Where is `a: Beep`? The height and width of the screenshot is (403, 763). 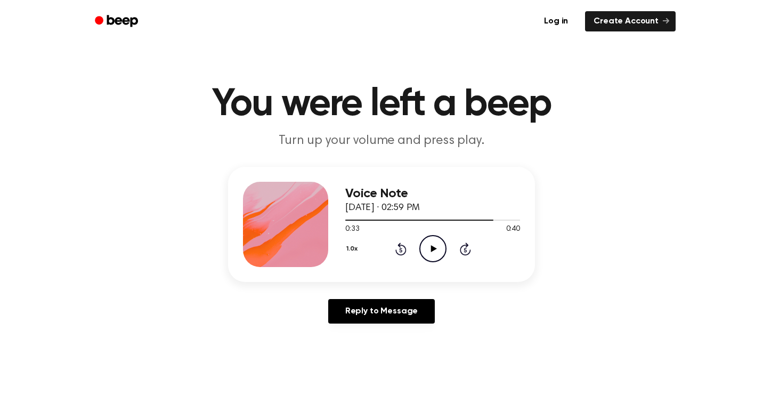
a: Beep is located at coordinates (117, 21).